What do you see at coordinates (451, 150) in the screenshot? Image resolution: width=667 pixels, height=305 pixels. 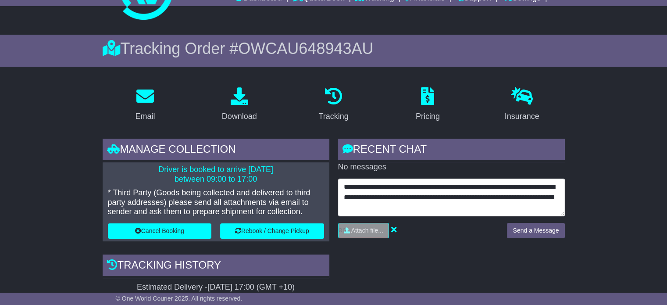 I see `div: RECENT CHAT` at bounding box center [451, 150].